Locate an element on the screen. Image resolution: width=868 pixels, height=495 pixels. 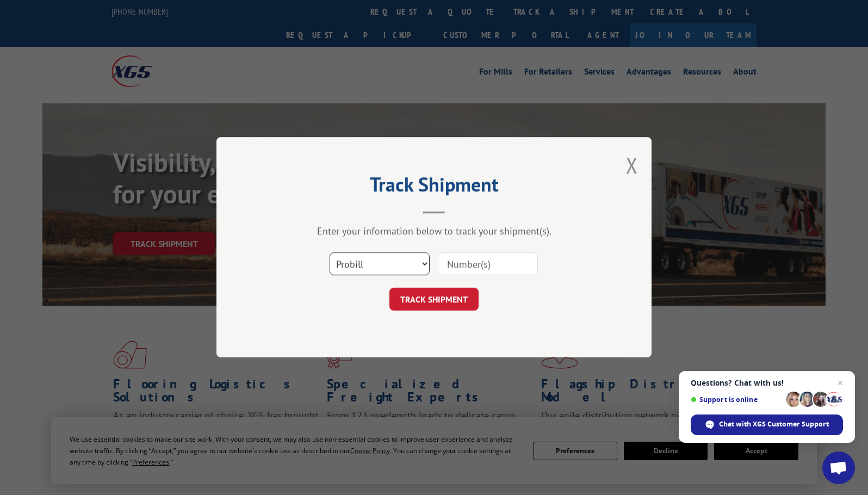
span: Questions? Chat with us! is located at coordinates (767, 382).